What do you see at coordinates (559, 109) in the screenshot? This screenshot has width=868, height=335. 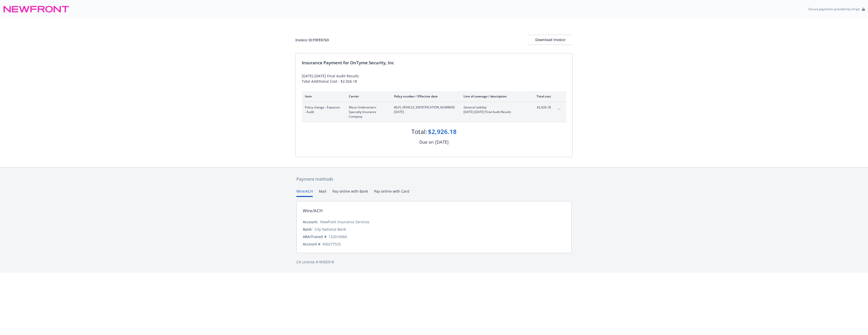 I see `button: expand content` at bounding box center [559, 109].